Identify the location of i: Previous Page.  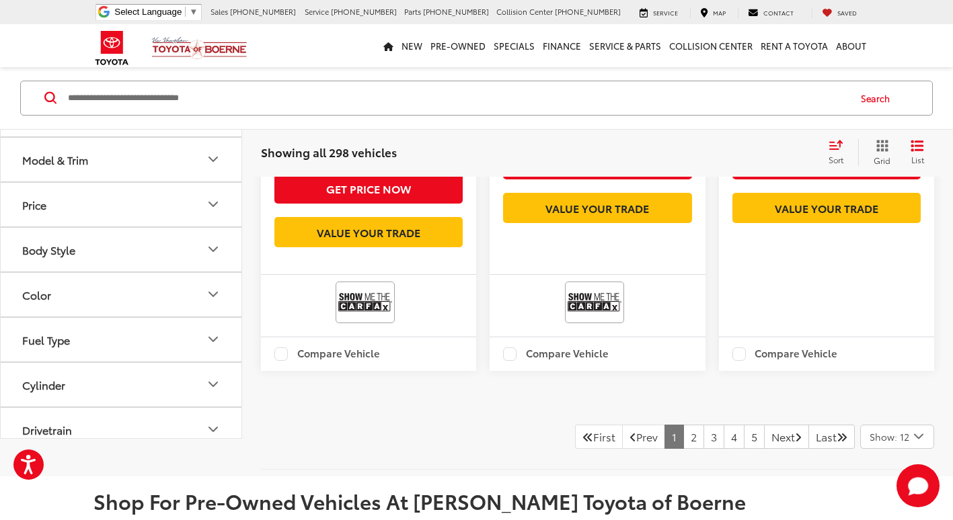
(633, 437).